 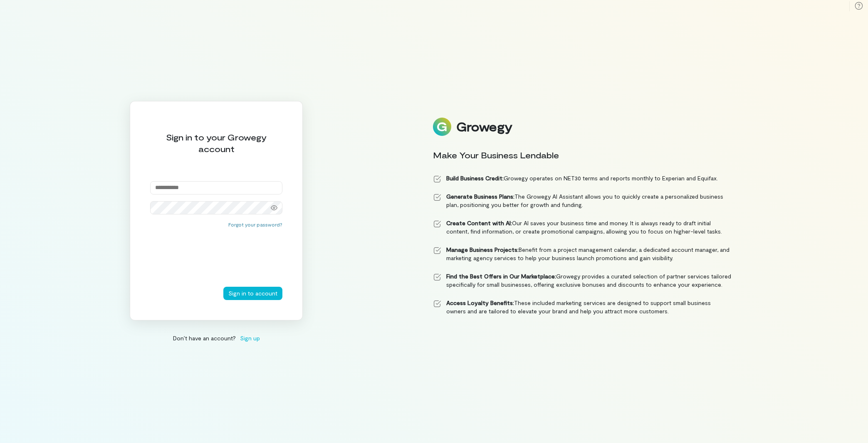 What do you see at coordinates (253, 293) in the screenshot?
I see `button: Sign in to account` at bounding box center [253, 293].